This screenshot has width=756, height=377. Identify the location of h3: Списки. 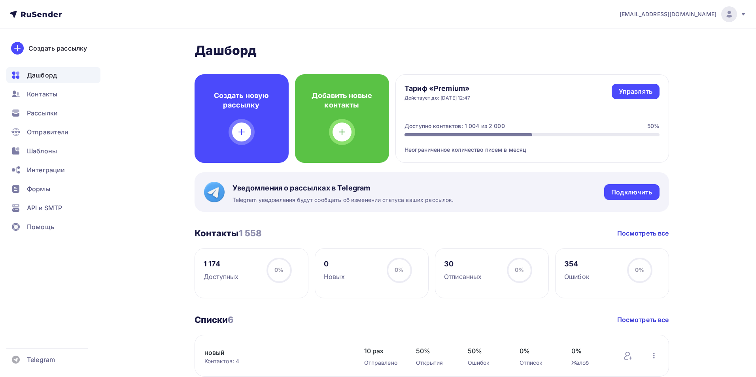
(214, 320).